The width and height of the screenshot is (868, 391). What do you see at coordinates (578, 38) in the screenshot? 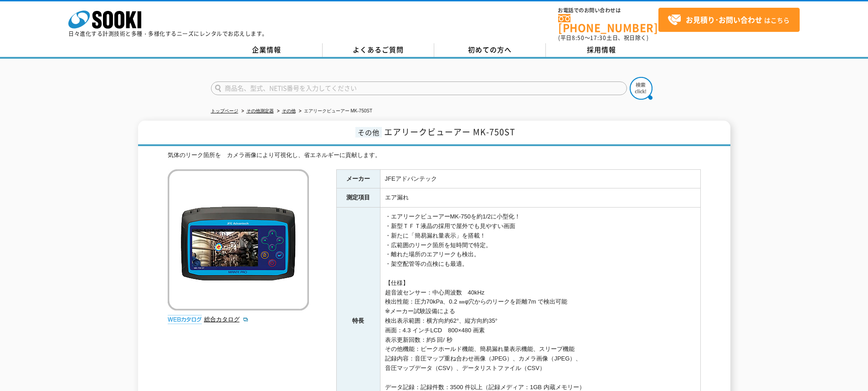
I see `span: 8:50` at bounding box center [578, 38].